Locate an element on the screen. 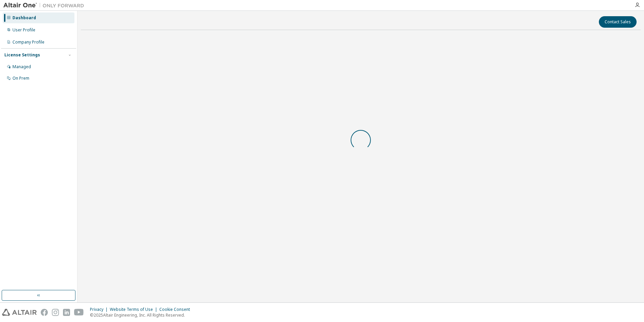 The image size is (644, 322). button: Contact Sales is located at coordinates (618, 22).